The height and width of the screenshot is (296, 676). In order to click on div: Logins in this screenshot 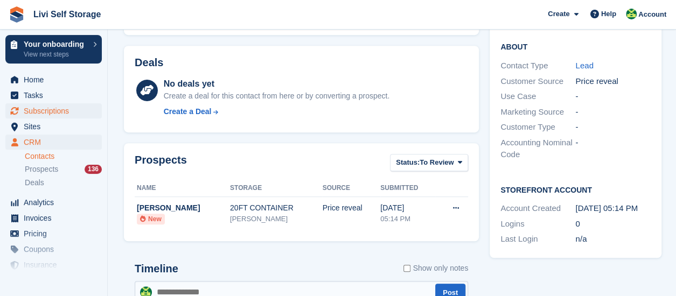, I will do `click(537, 224)`.